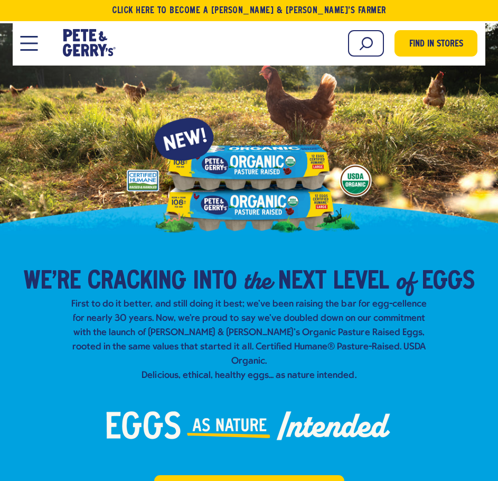 This screenshot has height=481, width=498. What do you see at coordinates (249, 340) in the screenshot?
I see `p: First to do it better, and still doing it best; we've been raising the bar for egg-cellence for n...` at bounding box center [249, 340].